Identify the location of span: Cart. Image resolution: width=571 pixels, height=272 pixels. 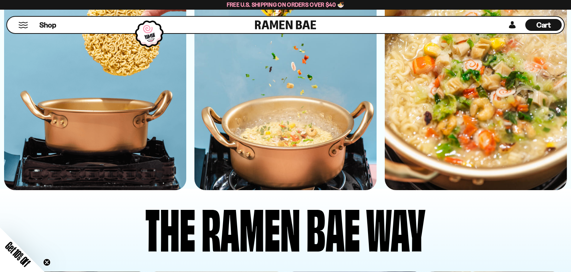
(543, 25).